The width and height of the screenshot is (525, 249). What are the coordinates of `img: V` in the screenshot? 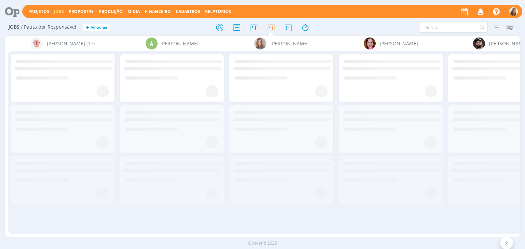 It's located at (513, 11).